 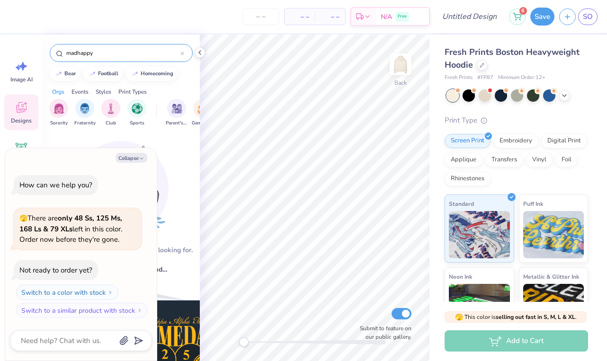 What do you see at coordinates (137, 123) in the screenshot?
I see `span: Sports` at bounding box center [137, 123].